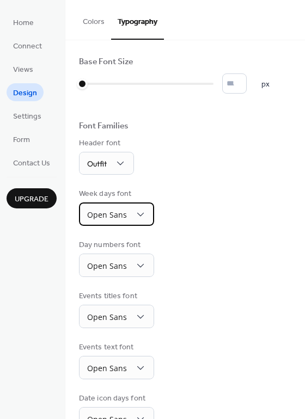 The width and height of the screenshot is (305, 419). Describe the element at coordinates (23, 70) in the screenshot. I see `span: Views` at that location.